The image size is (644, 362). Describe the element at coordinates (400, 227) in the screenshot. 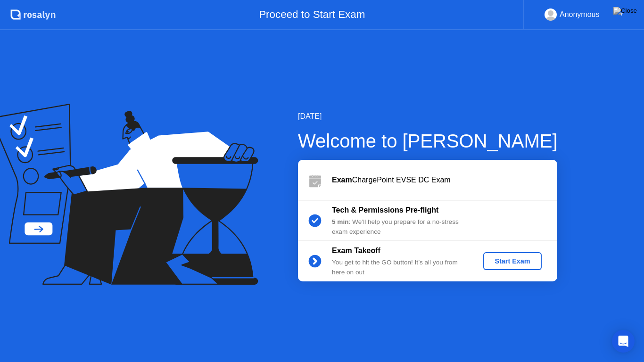

I see `div: : We’ll help you prepare for a no-stress exam experience` at that location.